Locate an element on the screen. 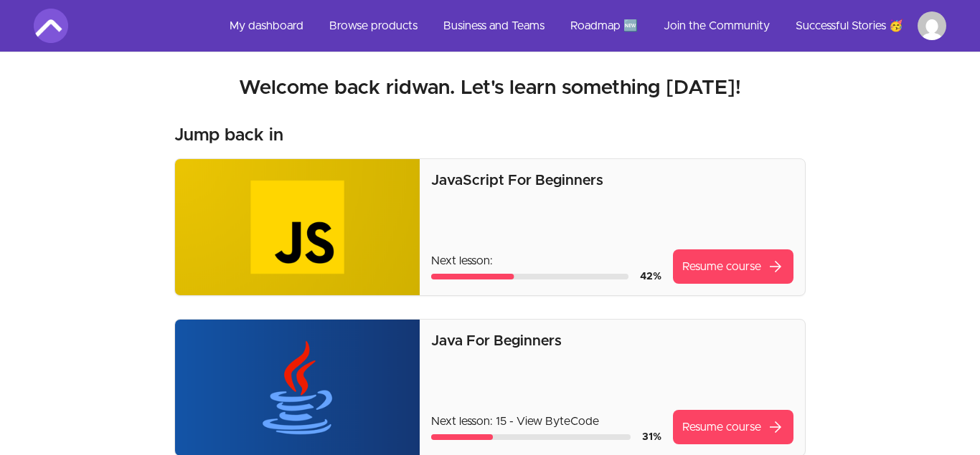 The height and width of the screenshot is (455, 980). a: Browse products is located at coordinates (373, 26).